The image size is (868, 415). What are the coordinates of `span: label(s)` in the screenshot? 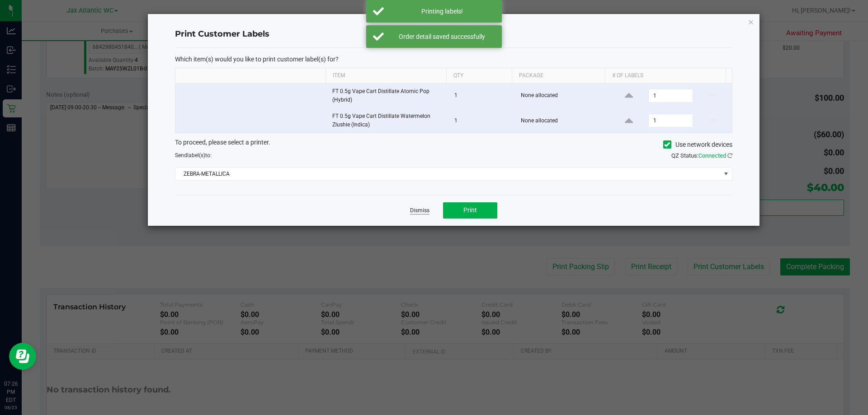 It's located at (196, 156).